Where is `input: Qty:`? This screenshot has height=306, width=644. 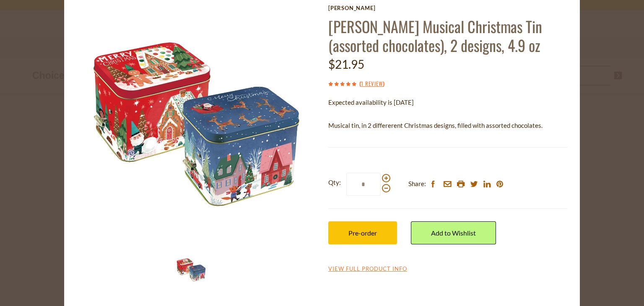 input: Qty: is located at coordinates (364, 184).